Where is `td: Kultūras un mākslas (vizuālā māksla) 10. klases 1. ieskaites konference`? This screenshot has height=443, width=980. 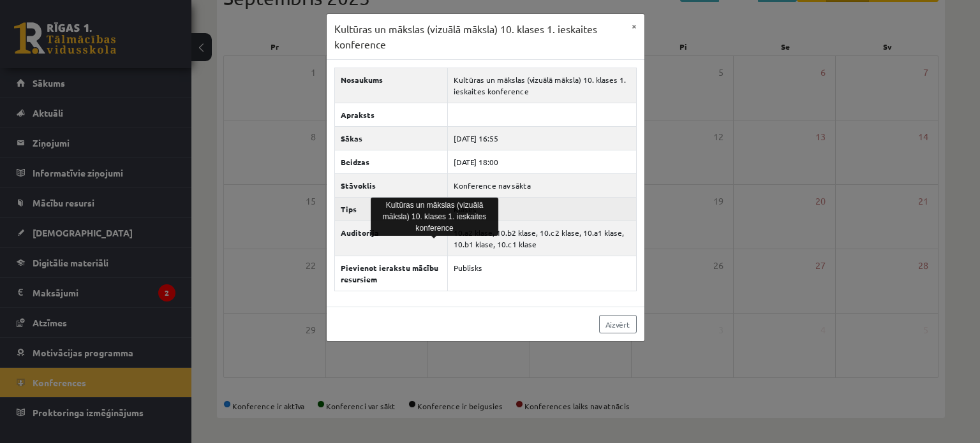
td: Kultūras un mākslas (vizuālā māksla) 10. klases 1. ieskaites konference is located at coordinates (541, 85).